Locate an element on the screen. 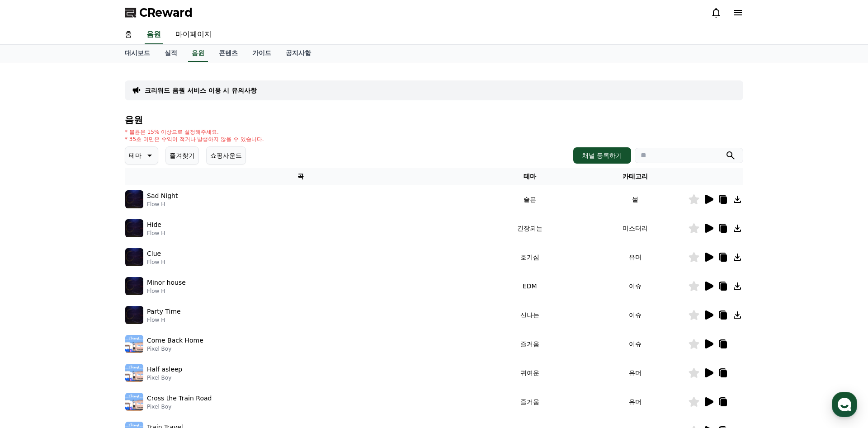  td: 썰 is located at coordinates (635, 200).